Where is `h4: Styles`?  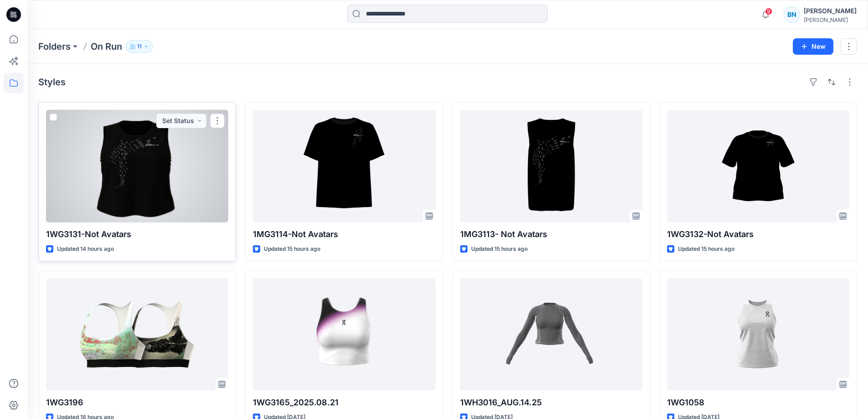 h4: Styles is located at coordinates (52, 82).